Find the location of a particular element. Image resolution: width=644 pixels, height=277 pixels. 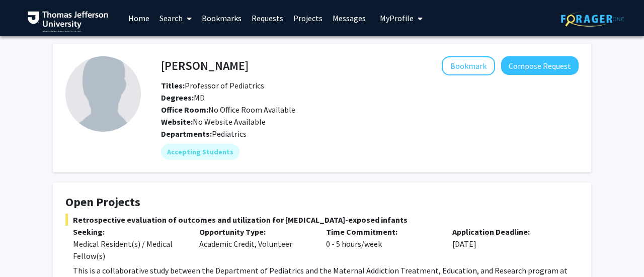

span: No Website Available is located at coordinates (213, 122).